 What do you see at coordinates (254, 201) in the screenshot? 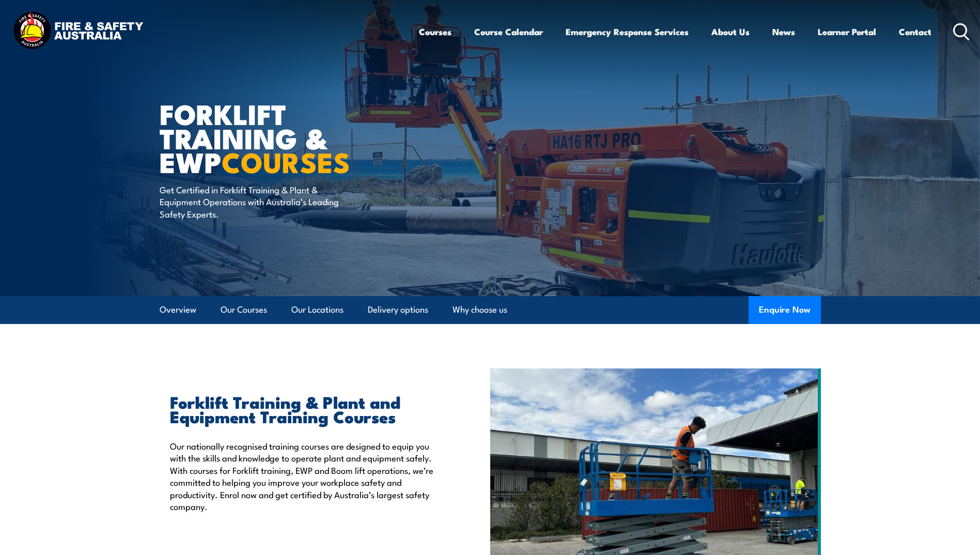
I see `p: Get Certified in Forklift Training & Plant & Equipment Operations with Australia’s Leading Safety...` at bounding box center [254, 201].